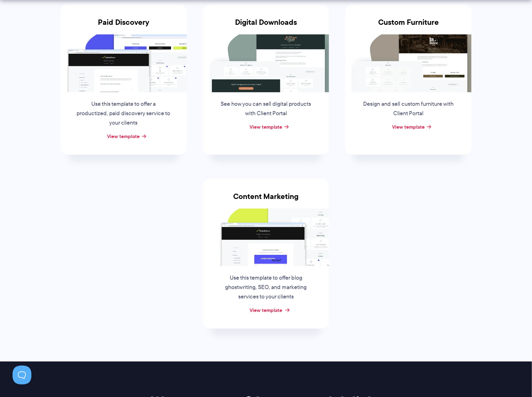 Image resolution: width=532 pixels, height=397 pixels. I want to click on h3: Digital Downloads, so click(266, 26).